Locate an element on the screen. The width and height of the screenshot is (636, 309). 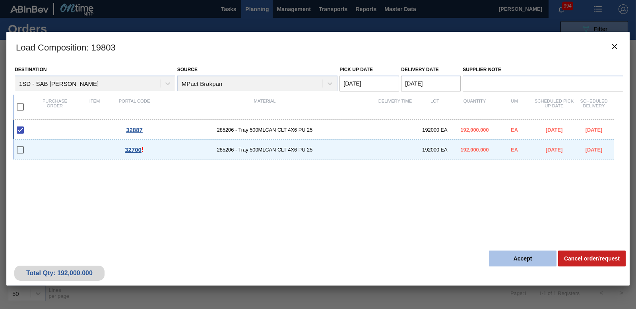
label: Supplier Note is located at coordinates (543, 70).